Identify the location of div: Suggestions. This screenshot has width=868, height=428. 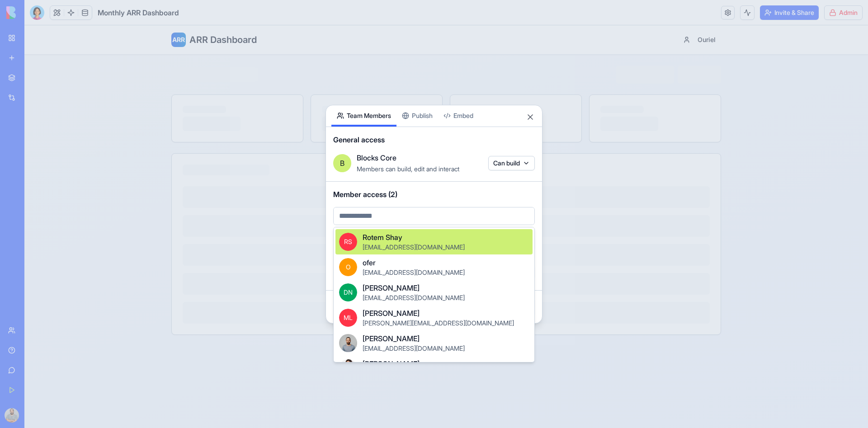
(434, 295).